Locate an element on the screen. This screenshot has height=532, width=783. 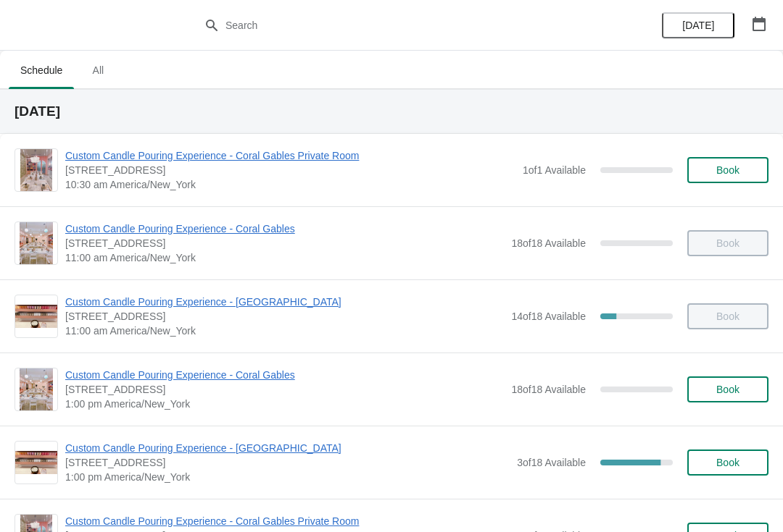
input: Search is located at coordinates (406, 26).